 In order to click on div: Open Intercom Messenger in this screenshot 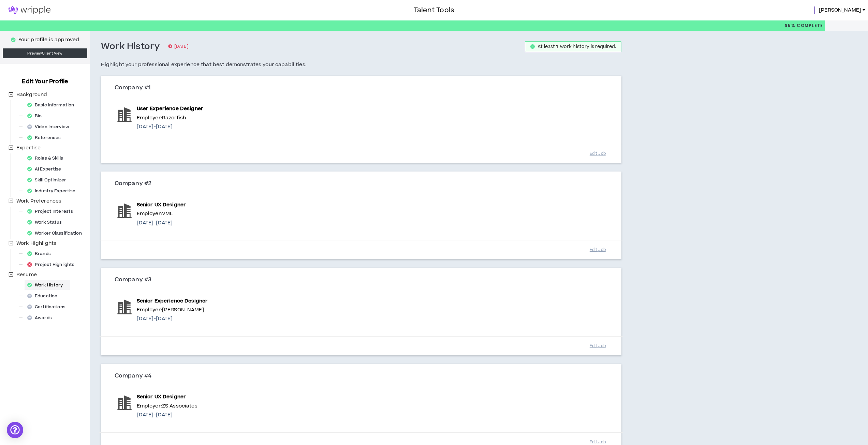, I will do `click(15, 430)`.